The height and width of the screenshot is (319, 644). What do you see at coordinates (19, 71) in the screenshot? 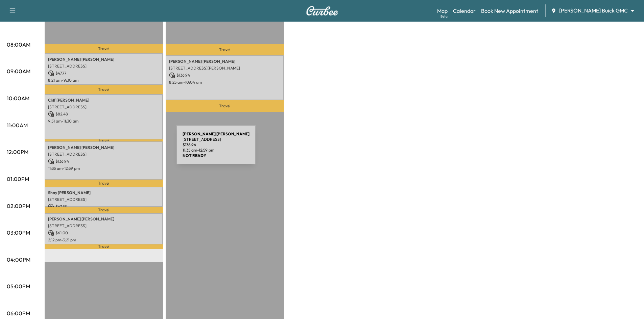
I see `p: 09:00AM` at bounding box center [19, 71].